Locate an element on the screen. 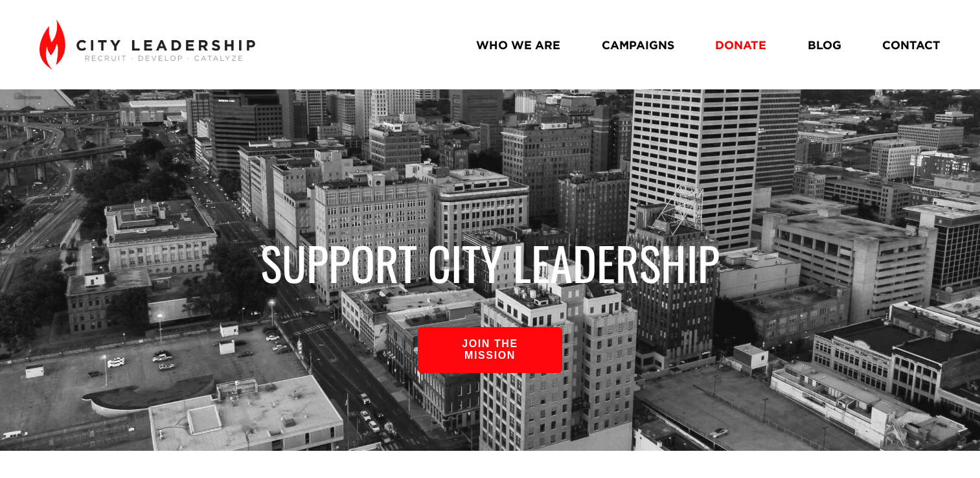 Image resolution: width=980 pixels, height=478 pixels. img: City Leadership - Recruit. Develop. Catalyze. is located at coordinates (147, 44).